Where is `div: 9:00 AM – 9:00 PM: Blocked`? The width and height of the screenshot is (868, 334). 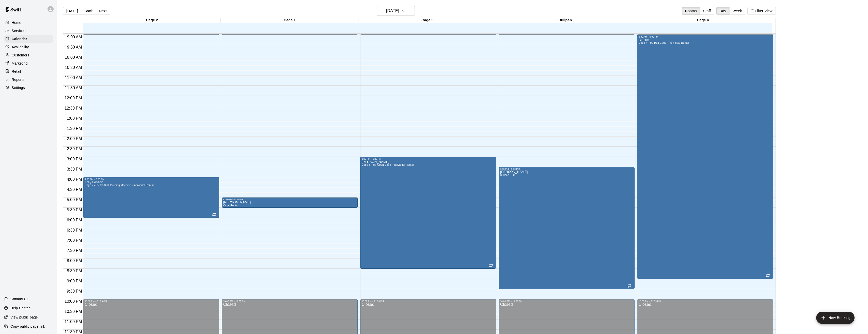 div: 9:00 AM – 9:00 PM: Blocked is located at coordinates (705, 157).